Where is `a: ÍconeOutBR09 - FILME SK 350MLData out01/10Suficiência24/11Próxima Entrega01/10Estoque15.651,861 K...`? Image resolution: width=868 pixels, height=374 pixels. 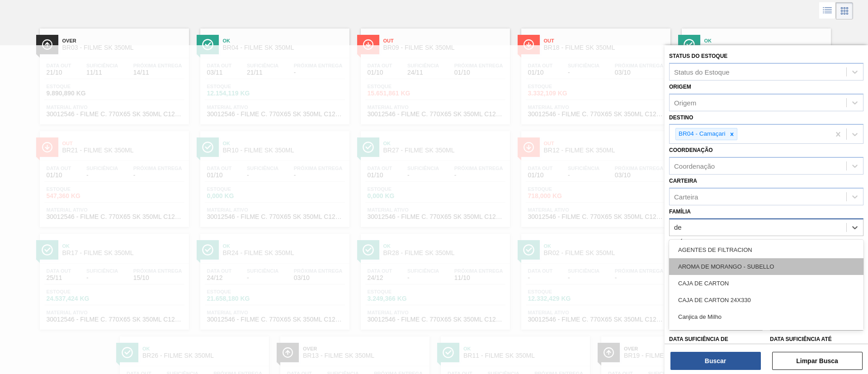
a: ÍconeOutBR09 - FILME SK 350MLData out01/10Suficiência24/11Próxima Entrega01/10Estoque15.651,861 K... is located at coordinates (434, 72).